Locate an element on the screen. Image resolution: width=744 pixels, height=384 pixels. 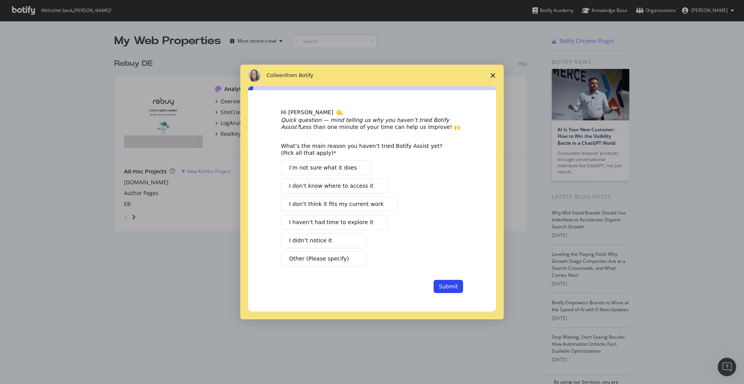
button: I don’t know where to access it is located at coordinates (334, 186).